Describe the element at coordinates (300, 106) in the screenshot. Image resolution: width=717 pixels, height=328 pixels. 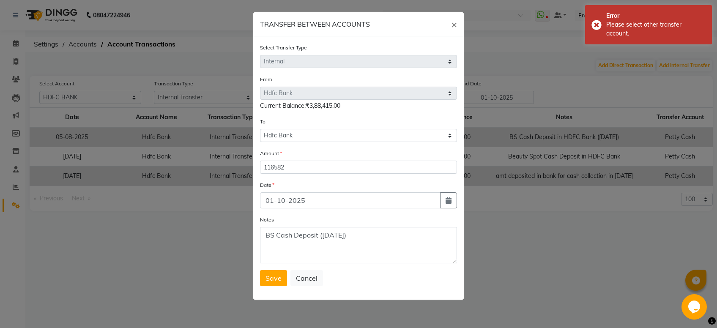
I see `span: Current Balance:₹3,88,415.00` at that location.